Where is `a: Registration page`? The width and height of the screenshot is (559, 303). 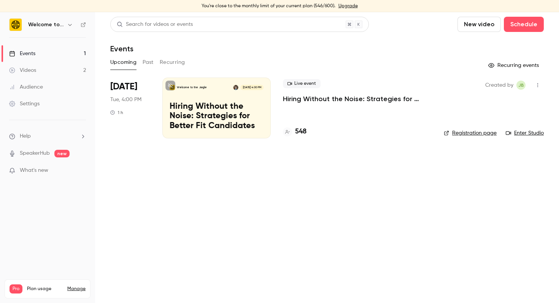
a: Registration page is located at coordinates (470, 133).